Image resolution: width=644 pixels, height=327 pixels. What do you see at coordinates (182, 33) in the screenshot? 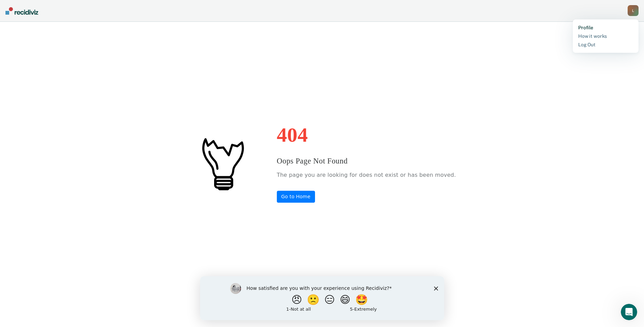
I see `div: 5 - Extremely` at bounding box center [182, 33].